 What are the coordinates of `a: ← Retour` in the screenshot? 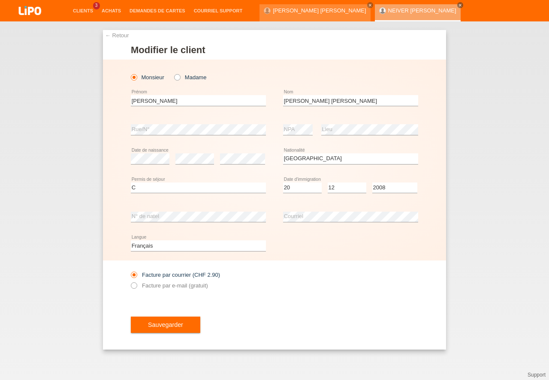 It's located at (117, 35).